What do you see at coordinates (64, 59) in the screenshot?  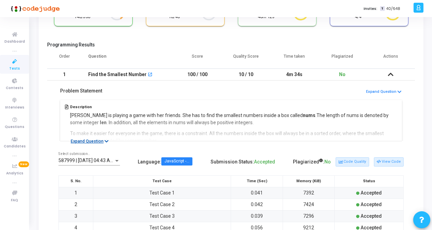 I see `th: Order` at bounding box center [64, 59].